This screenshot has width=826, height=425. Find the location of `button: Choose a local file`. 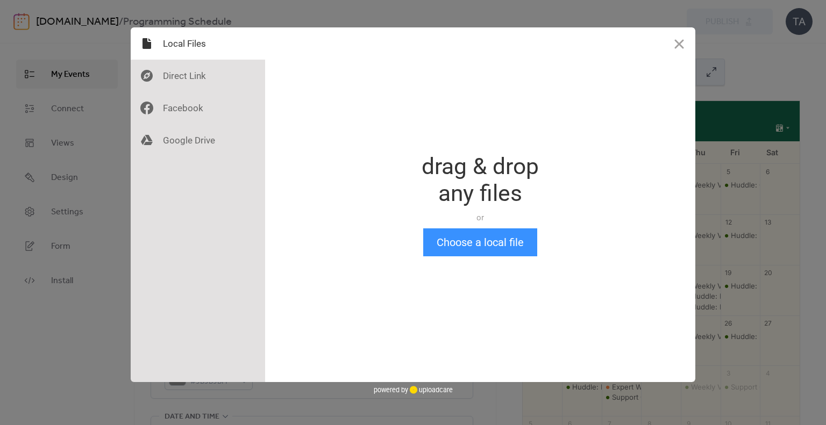

button: Choose a local file is located at coordinates (480, 242).